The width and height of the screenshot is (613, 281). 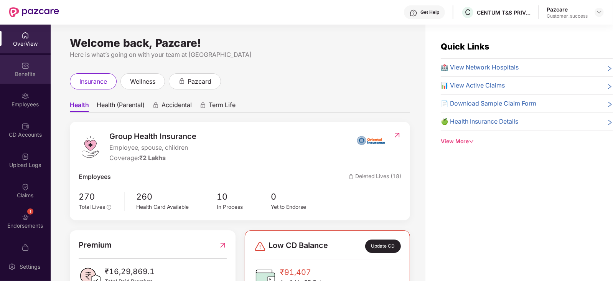 I want to click on span: Quick Links, so click(x=465, y=46).